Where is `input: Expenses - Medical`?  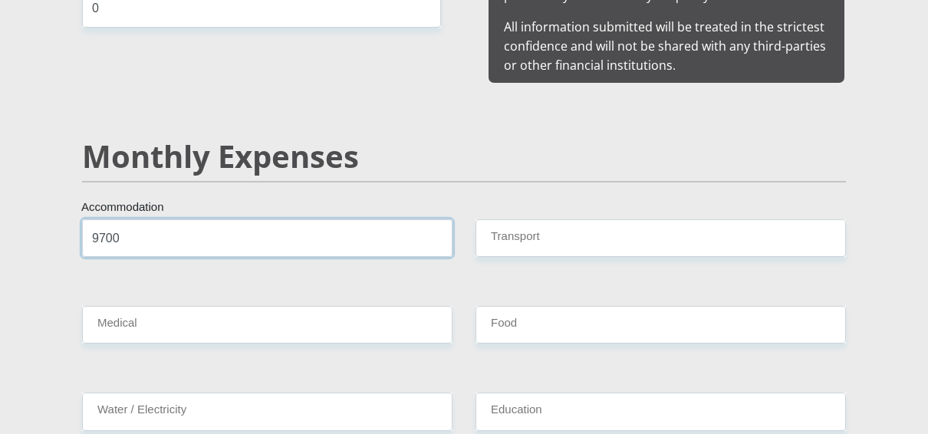
input: Expenses - Medical is located at coordinates (267, 324).